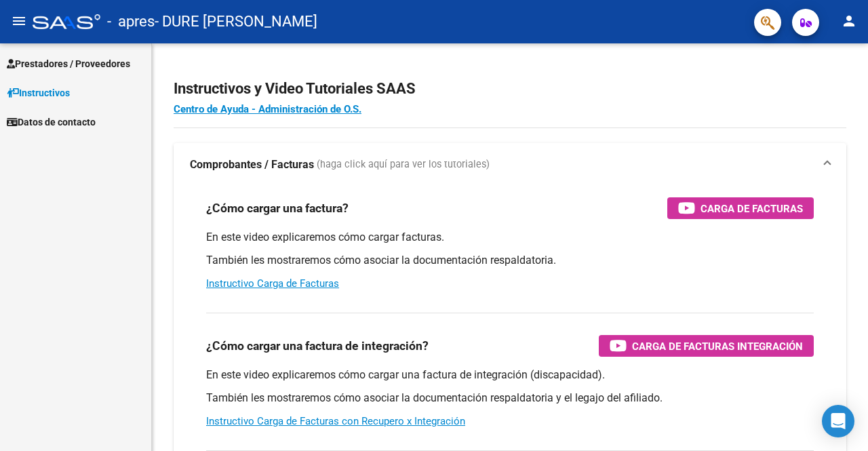 The width and height of the screenshot is (868, 451). Describe the element at coordinates (51, 122) in the screenshot. I see `span: Datos de contacto` at that location.